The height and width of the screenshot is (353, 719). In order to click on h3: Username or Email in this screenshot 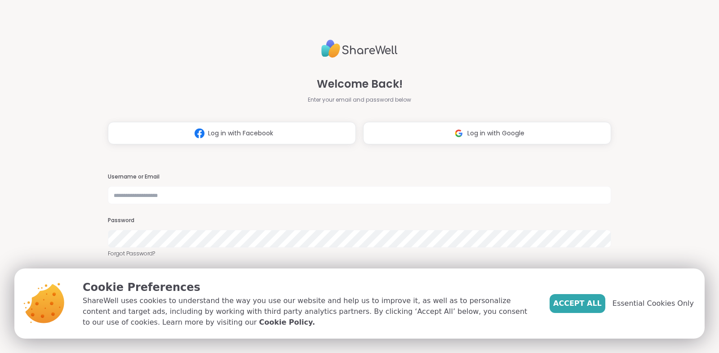, I will do `click(360, 177)`.